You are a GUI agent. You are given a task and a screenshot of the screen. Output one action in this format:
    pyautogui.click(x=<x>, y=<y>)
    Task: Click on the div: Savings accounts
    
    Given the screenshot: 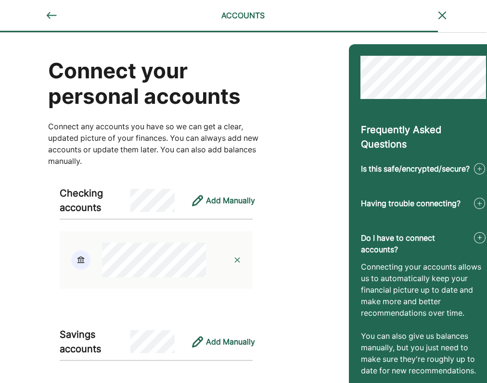 What is the action you would take?
    pyautogui.click(x=95, y=342)
    